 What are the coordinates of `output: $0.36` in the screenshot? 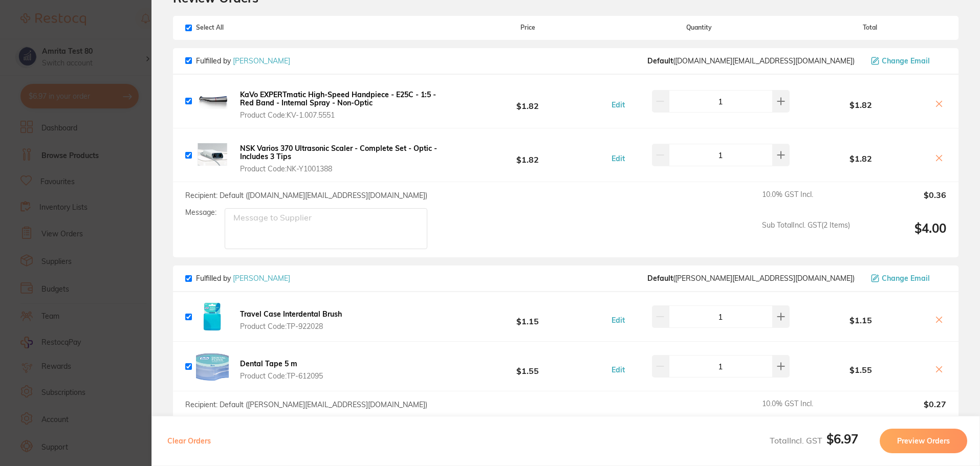 It's located at (902, 201).